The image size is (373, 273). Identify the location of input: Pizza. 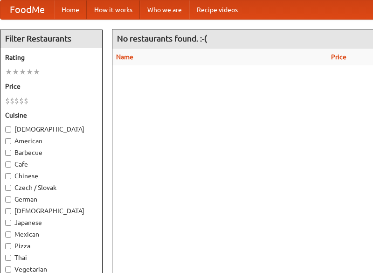
(8, 246).